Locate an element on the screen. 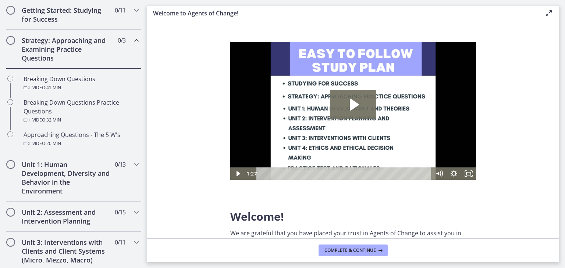 This screenshot has width=565, height=268. p: We are grateful that you have placed your trust in Agents of Change to assist you in preparing fo... is located at coordinates (353, 242).